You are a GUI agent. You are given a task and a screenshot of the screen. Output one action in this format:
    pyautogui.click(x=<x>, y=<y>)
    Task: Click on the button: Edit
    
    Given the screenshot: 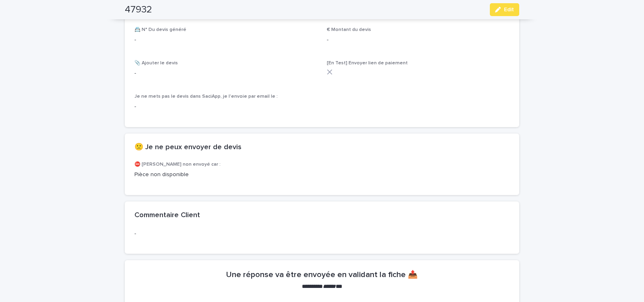 What is the action you would take?
    pyautogui.click(x=504, y=10)
    